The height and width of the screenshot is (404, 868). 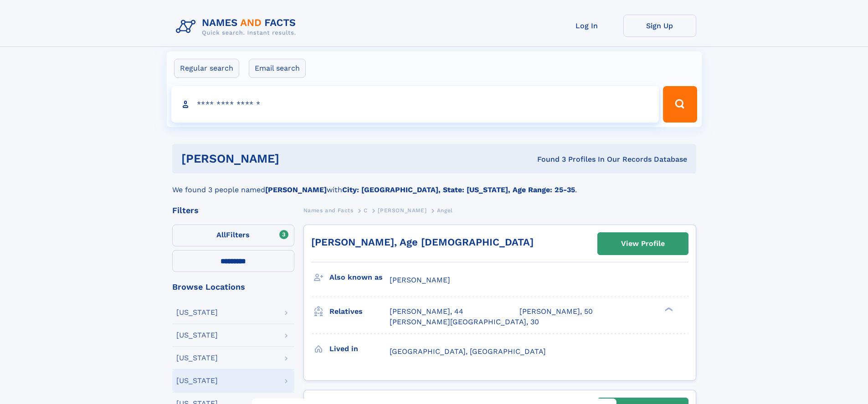 What do you see at coordinates (365, 211) in the screenshot?
I see `span: C` at bounding box center [365, 211].